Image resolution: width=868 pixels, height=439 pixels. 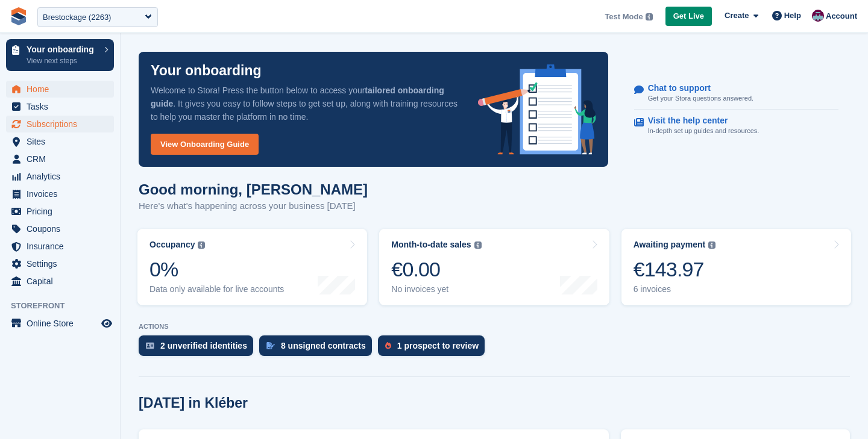 I want to click on div: €0.00, so click(x=436, y=269).